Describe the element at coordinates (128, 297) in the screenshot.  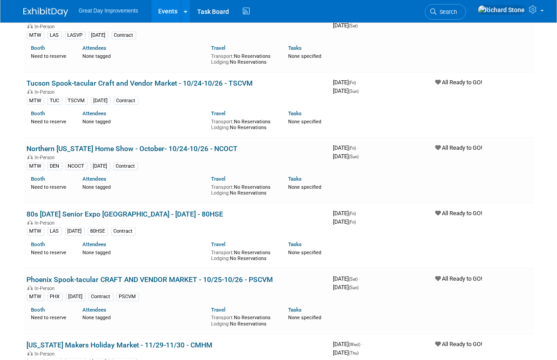
I see `div: PSCVM` at that location.